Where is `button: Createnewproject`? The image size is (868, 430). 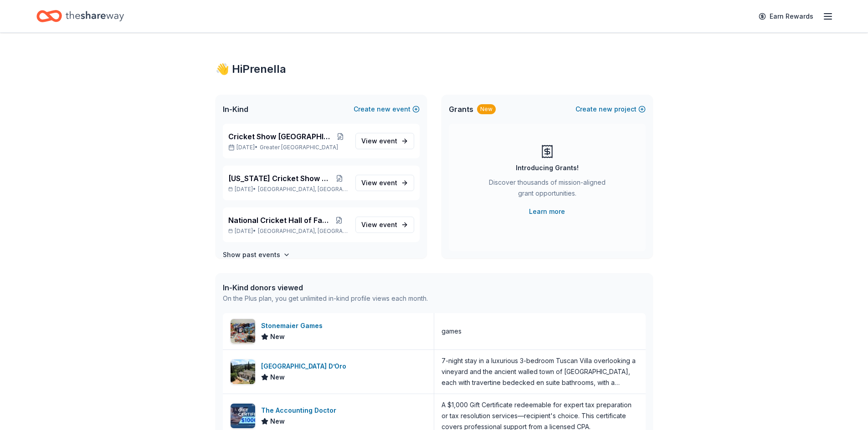 button: Createnewproject is located at coordinates (610, 109).